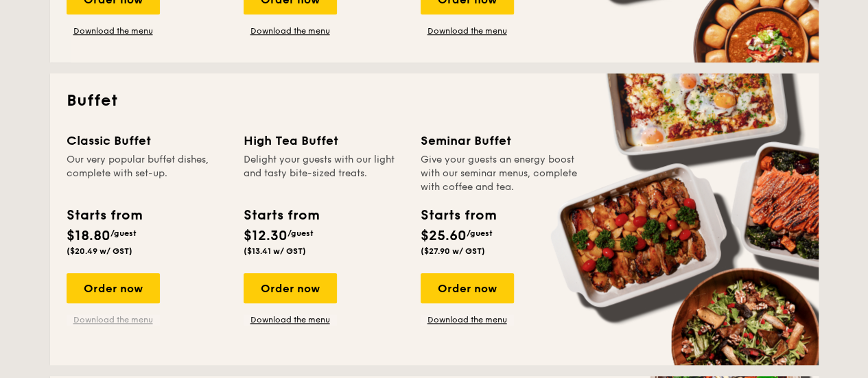  What do you see at coordinates (274, 251) in the screenshot?
I see `span: ($13.41 w/ GST)` at bounding box center [274, 251].